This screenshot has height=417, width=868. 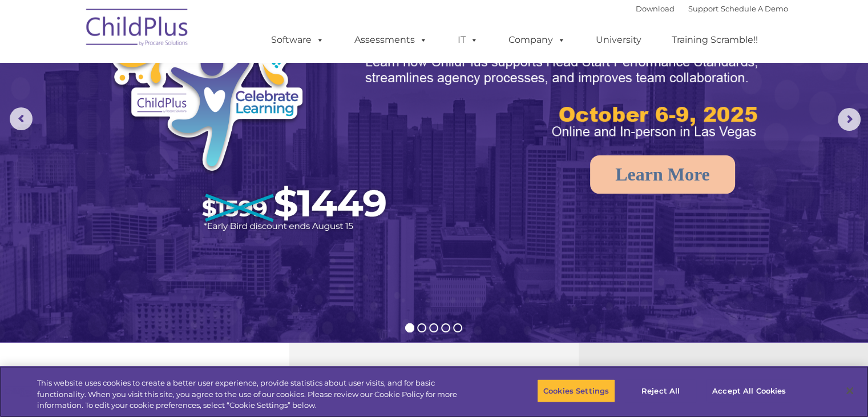 What do you see at coordinates (619, 40) in the screenshot?
I see `a: University` at bounding box center [619, 40].